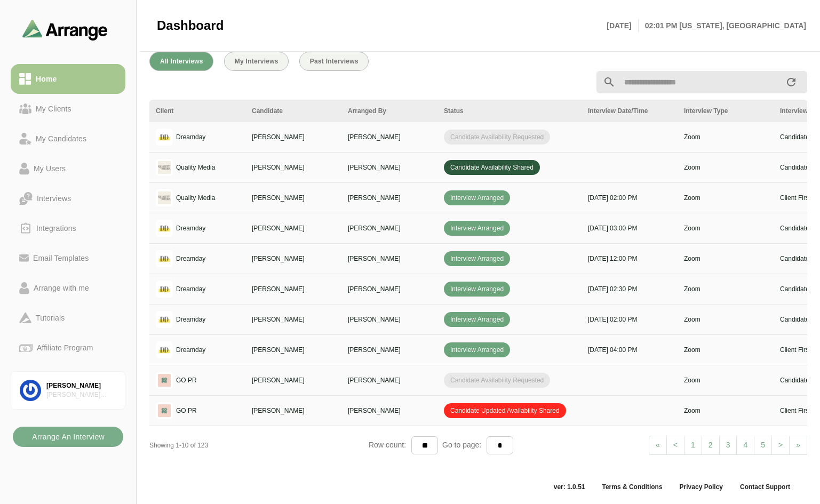 The width and height of the screenshot is (820, 504). What do you see at coordinates (763, 445) in the screenshot?
I see `a: 5` at bounding box center [763, 445].